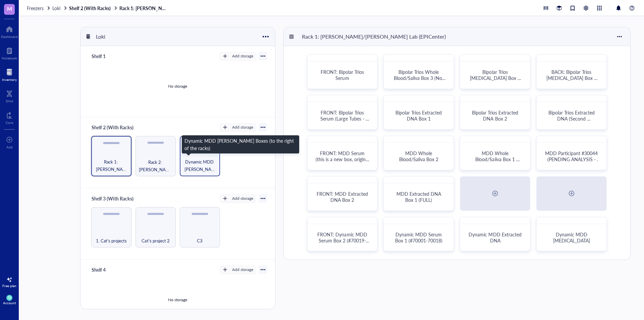 Image resolution: width=644 pixels, height=320 pixels. I want to click on a: Core, so click(9, 117).